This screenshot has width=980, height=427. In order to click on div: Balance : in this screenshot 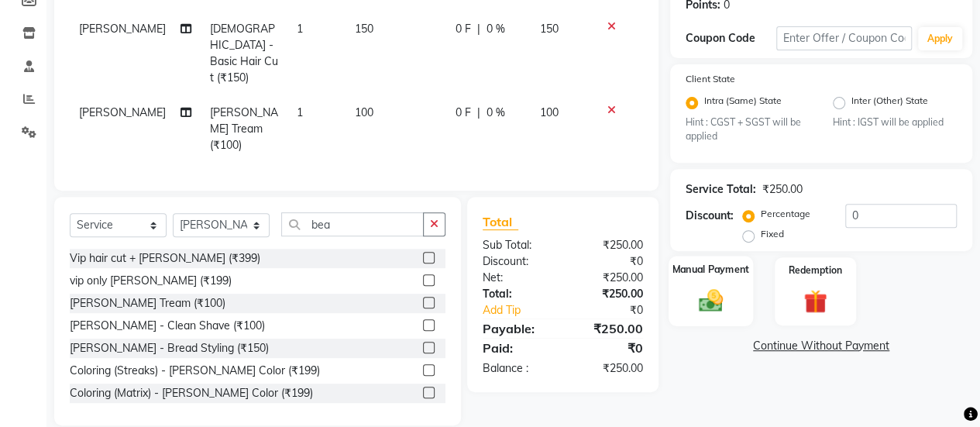, I will do `click(517, 368)`.